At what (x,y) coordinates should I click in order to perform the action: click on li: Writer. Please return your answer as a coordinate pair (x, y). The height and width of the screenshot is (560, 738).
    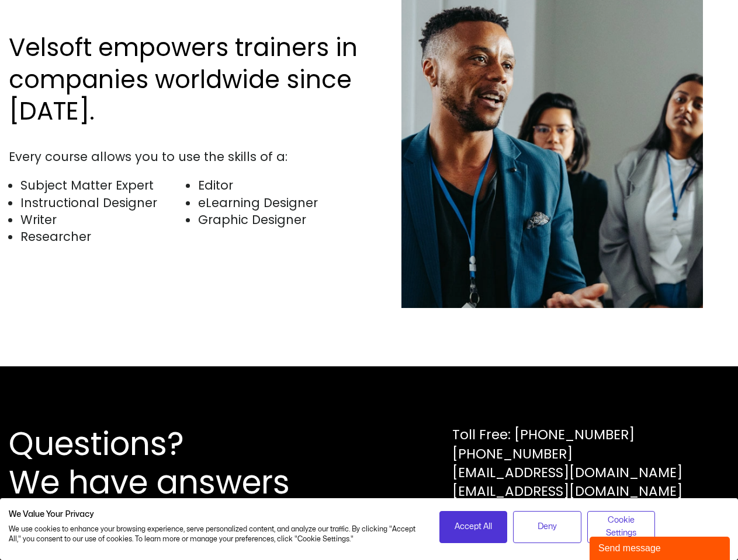
    Looking at the image, I should click on (103, 220).